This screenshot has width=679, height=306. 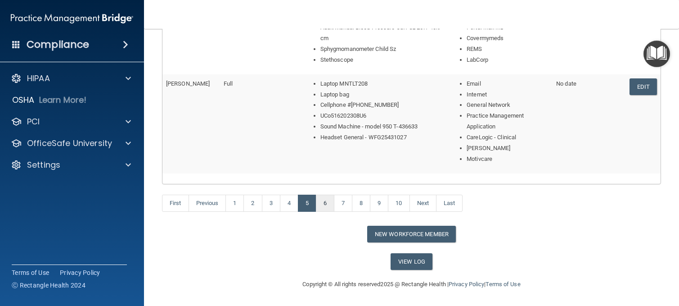 I want to click on a: Previous, so click(x=208, y=203).